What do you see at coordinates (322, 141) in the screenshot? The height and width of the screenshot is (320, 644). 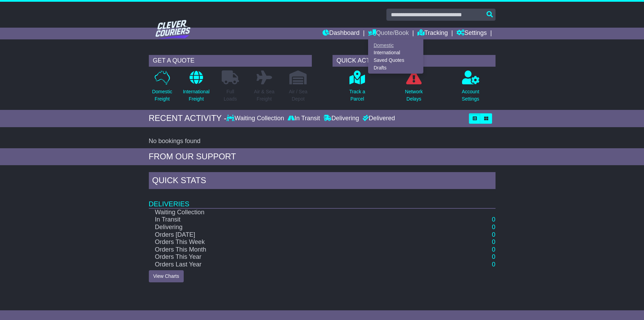 I see `div: No bookings found` at bounding box center [322, 141].